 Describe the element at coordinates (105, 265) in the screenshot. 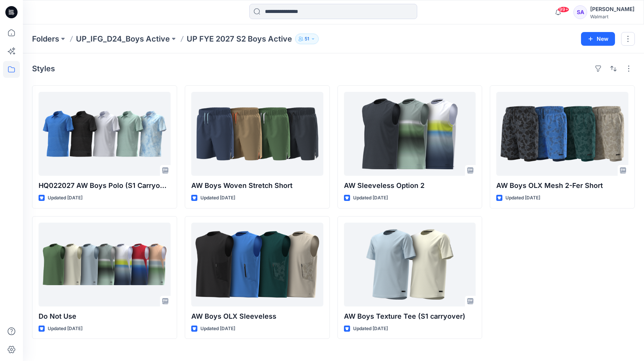

I see `a: Do Not Use` at that location.